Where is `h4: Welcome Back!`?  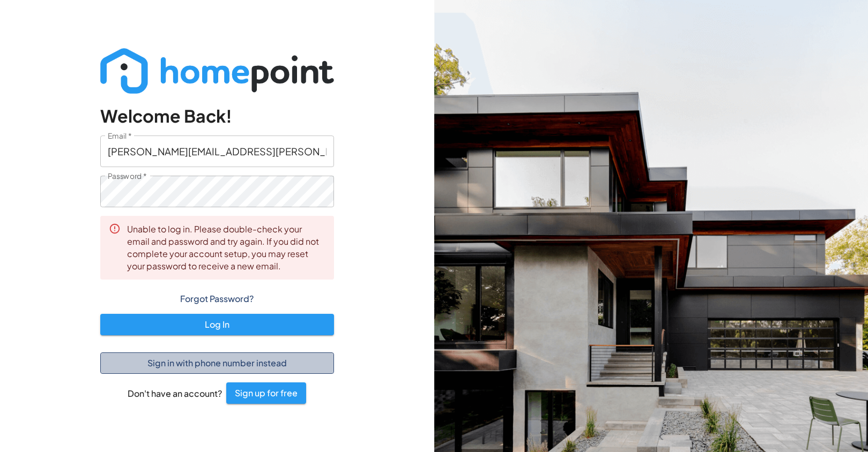
h4: Welcome Back! is located at coordinates (217, 116).